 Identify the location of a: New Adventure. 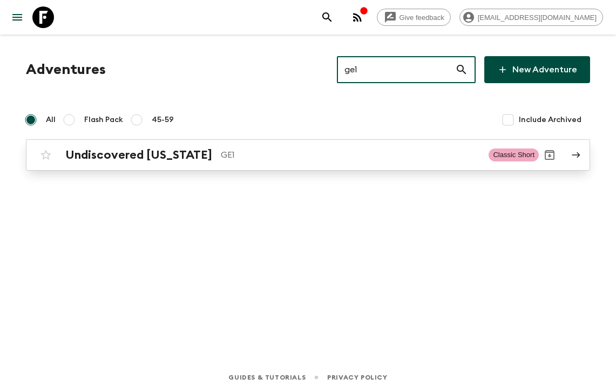
(537, 70).